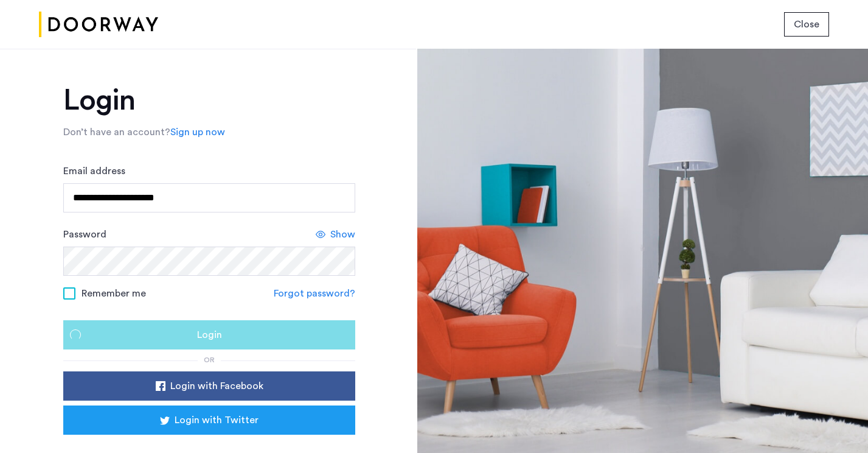 This screenshot has height=453, width=868. What do you see at coordinates (209, 335) in the screenshot?
I see `span: Login` at bounding box center [209, 335].